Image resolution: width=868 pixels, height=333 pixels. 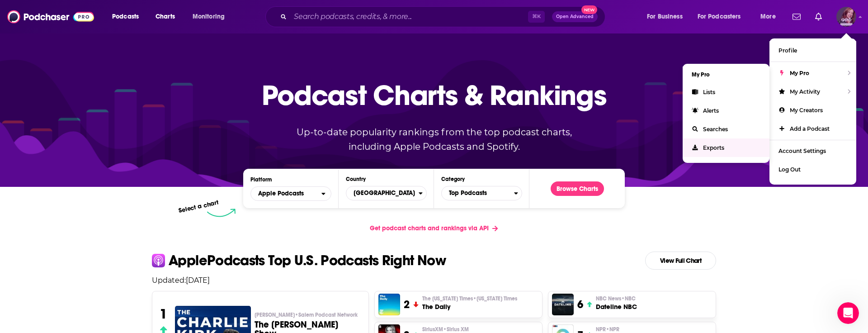 What do you see at coordinates (813, 151) in the screenshot?
I see `a: Account Settings` at bounding box center [813, 151].